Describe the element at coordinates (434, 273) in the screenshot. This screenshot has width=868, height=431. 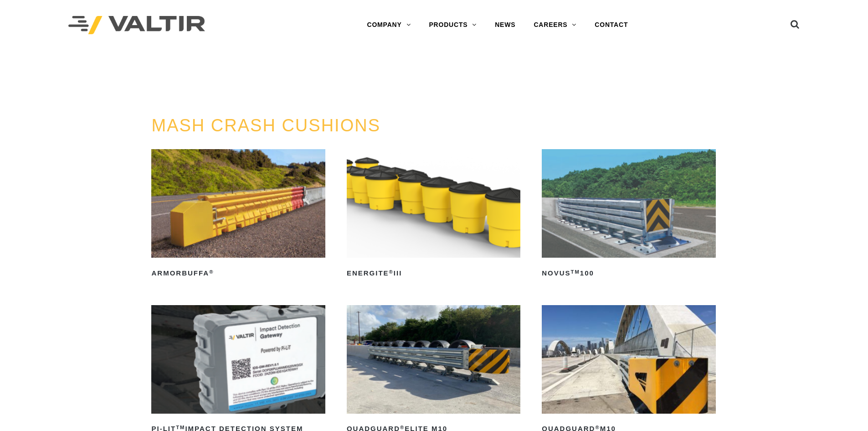
I see `h2: ENERGITE III` at that location.